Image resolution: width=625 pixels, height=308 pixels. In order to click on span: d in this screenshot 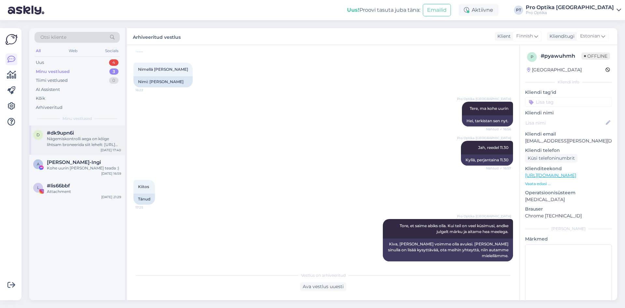, I will do `click(38, 134)`.